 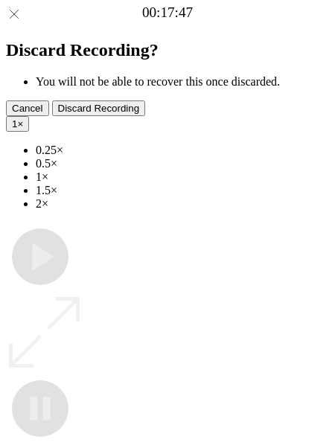 What do you see at coordinates (182, 82) in the screenshot?
I see `li: You will not be able to recover this once discarded.` at bounding box center [182, 82].